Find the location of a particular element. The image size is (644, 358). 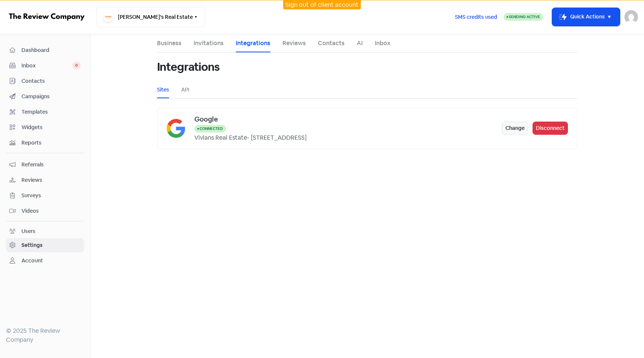

a: Reports is located at coordinates (45, 143).